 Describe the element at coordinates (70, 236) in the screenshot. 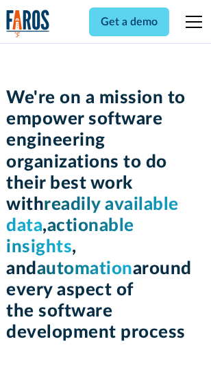

I see `span: actionable insights` at that location.